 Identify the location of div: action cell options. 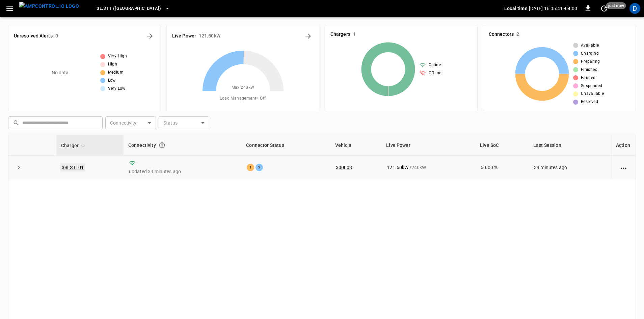
(623, 167).